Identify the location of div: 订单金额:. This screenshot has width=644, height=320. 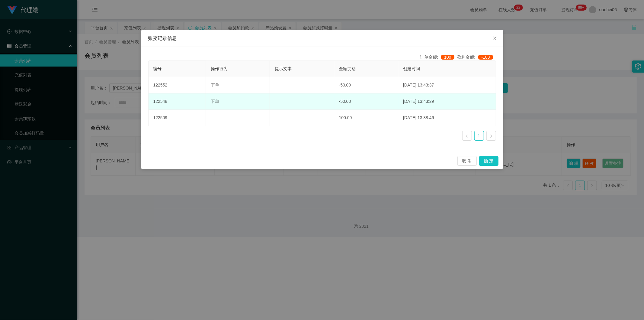
(438, 57).